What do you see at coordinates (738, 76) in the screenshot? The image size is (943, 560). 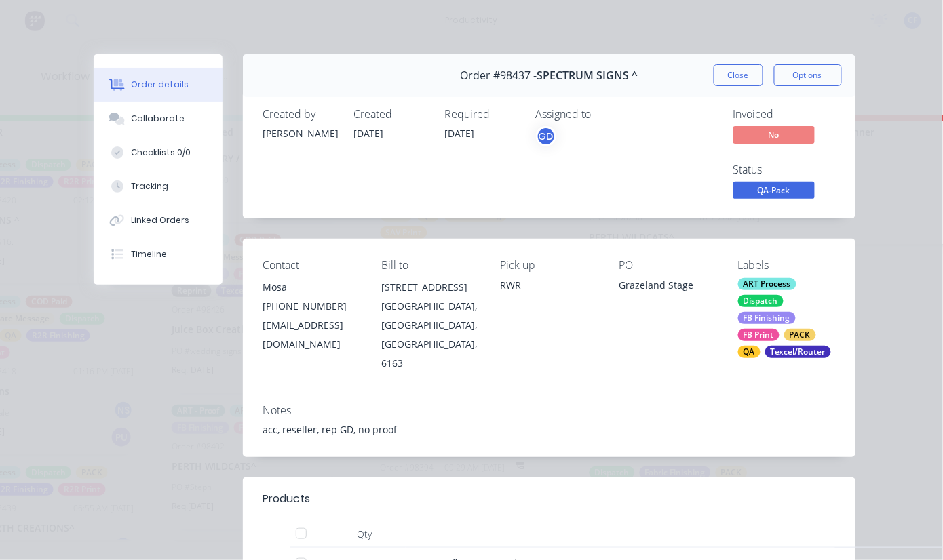 I see `button: Close` at bounding box center [738, 76].